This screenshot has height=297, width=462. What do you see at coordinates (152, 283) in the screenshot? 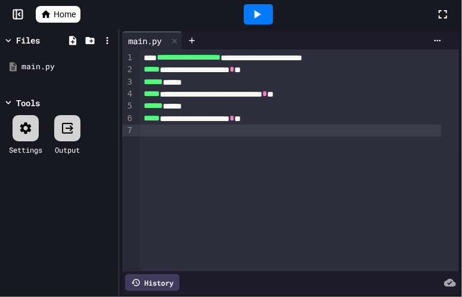
I see `div: History` at bounding box center [152, 283].